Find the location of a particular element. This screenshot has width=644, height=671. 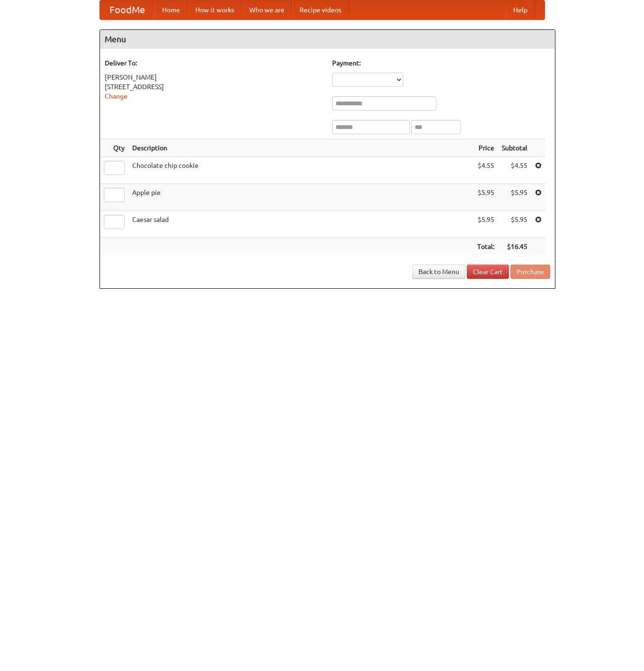

th: Subtotal is located at coordinates (514, 148).